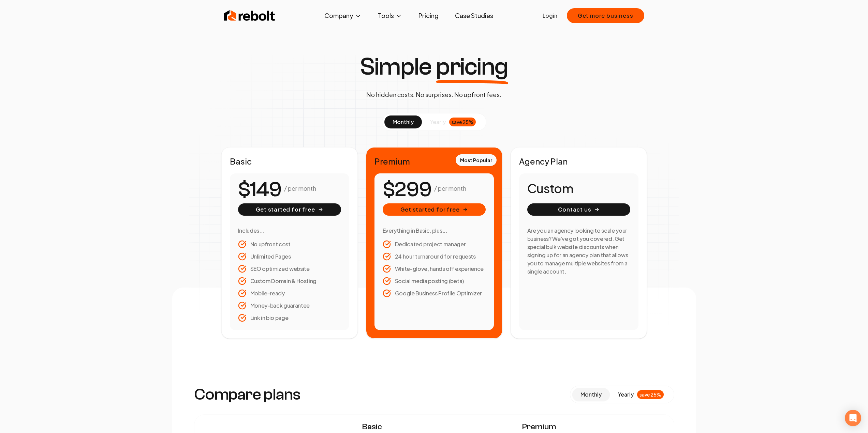  Describe the element at coordinates (290, 244) in the screenshot. I see `li: No upfront cost` at that location.